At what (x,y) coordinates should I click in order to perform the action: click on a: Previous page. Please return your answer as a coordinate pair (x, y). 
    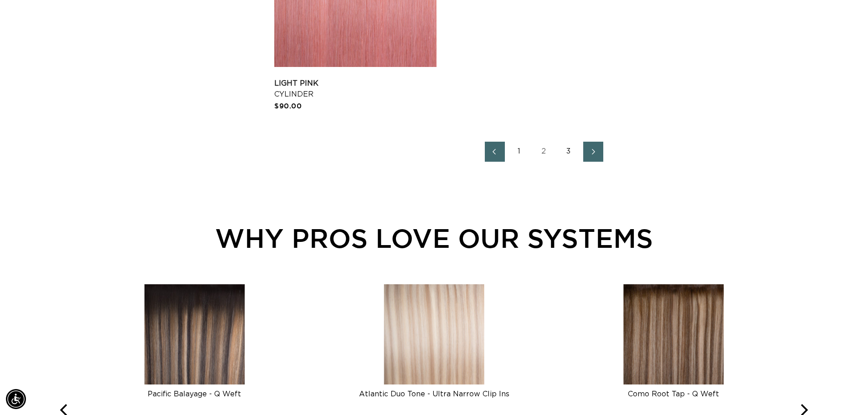
    Looking at the image, I should click on (495, 152).